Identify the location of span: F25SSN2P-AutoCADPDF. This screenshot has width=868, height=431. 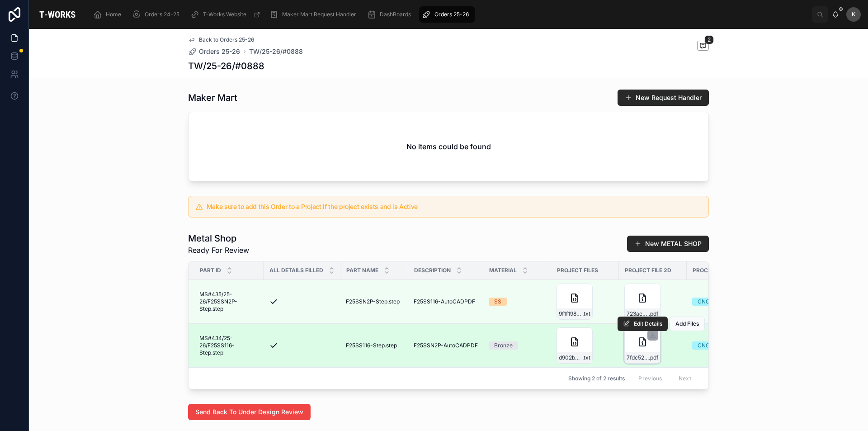
(446, 345).